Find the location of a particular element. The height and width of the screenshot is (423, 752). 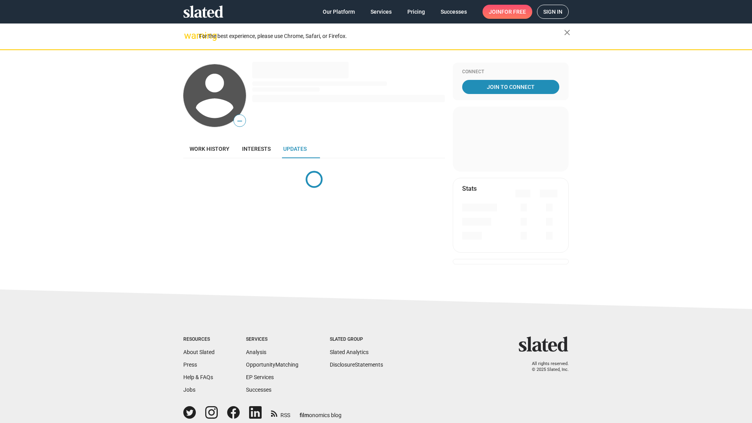

span: Join is located at coordinates (507, 12).